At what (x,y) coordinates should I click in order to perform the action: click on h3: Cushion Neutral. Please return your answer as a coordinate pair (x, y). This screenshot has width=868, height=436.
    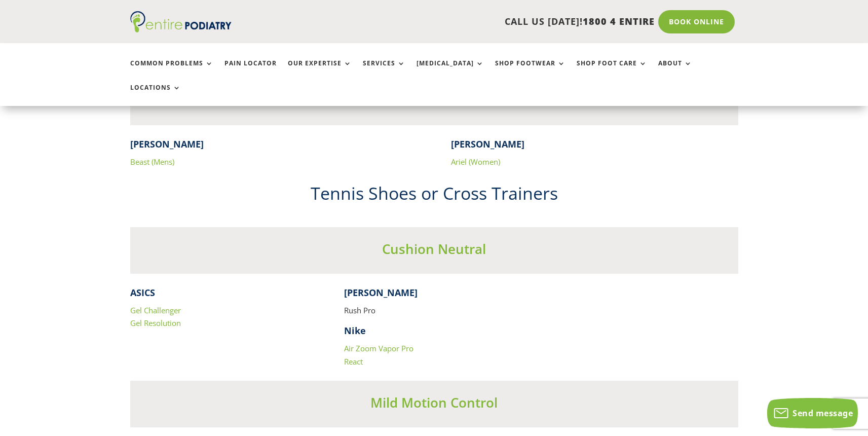
    Looking at the image, I should click on (434, 251).